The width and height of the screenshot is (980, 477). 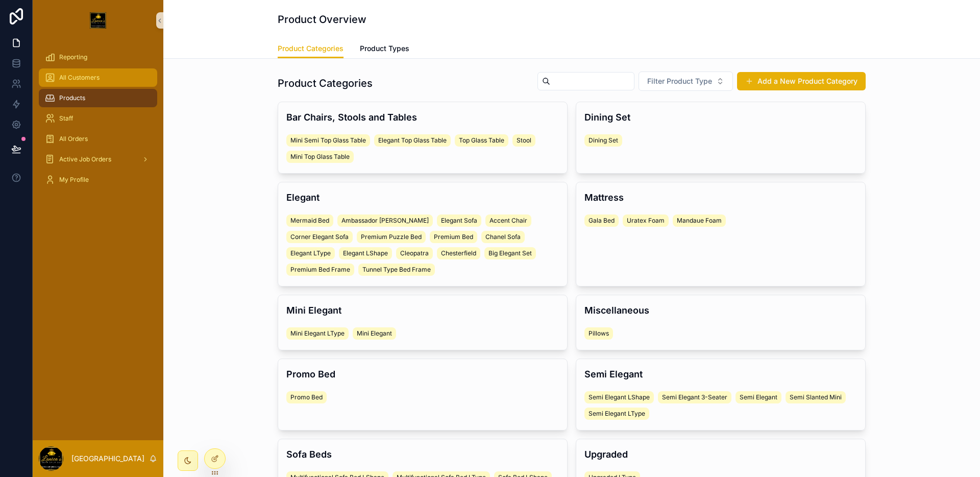 I want to click on span: Mermaid Bed, so click(x=310, y=221).